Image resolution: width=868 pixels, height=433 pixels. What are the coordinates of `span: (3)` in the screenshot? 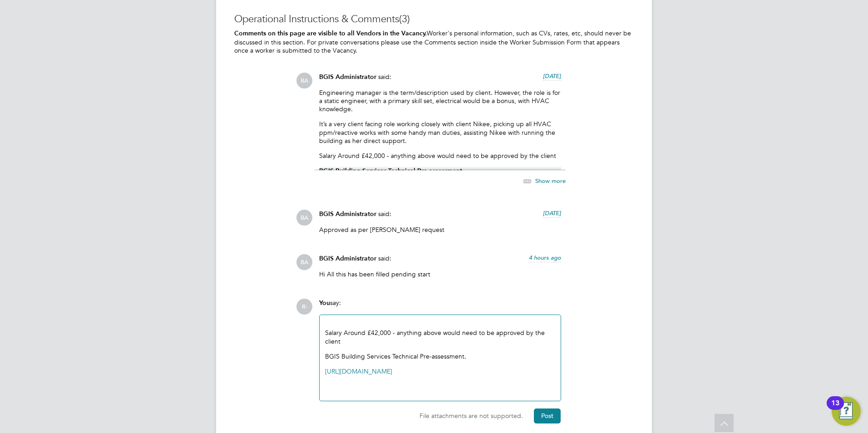 It's located at (405, 18).